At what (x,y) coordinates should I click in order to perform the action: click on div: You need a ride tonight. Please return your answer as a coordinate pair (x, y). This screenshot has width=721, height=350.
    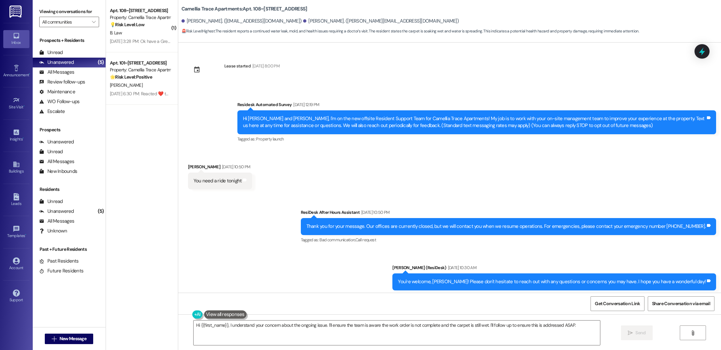
    Looking at the image, I should click on (218, 181).